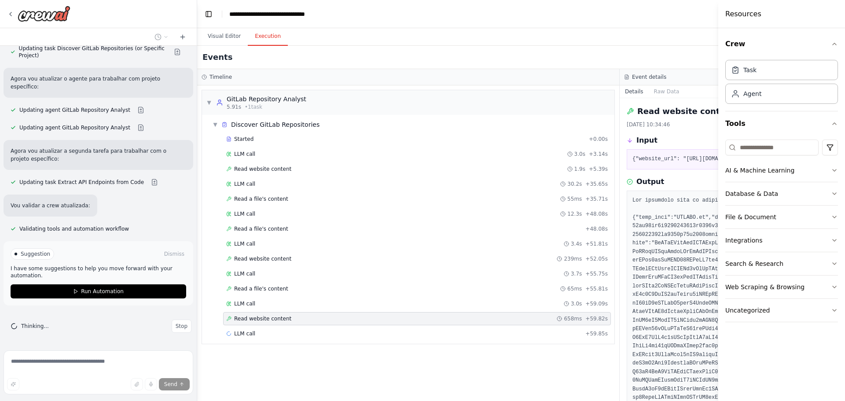 This screenshot has width=845, height=401. What do you see at coordinates (782, 44) in the screenshot?
I see `button: Crew` at bounding box center [782, 44].